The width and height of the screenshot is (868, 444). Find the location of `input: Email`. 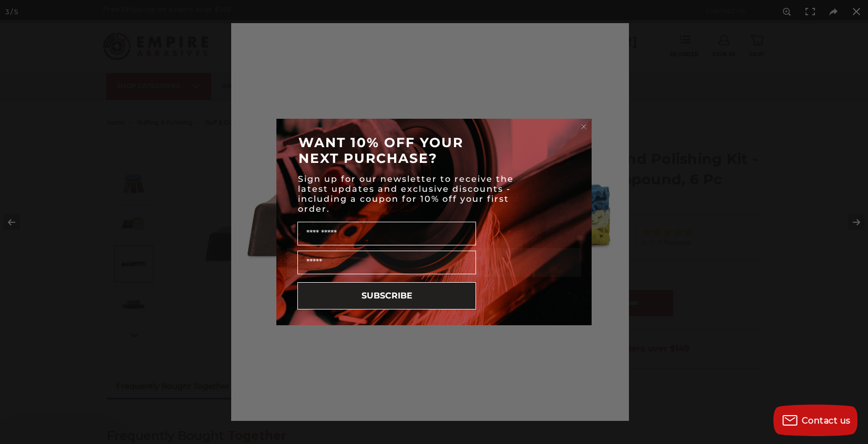

input: Email is located at coordinates (387, 262).